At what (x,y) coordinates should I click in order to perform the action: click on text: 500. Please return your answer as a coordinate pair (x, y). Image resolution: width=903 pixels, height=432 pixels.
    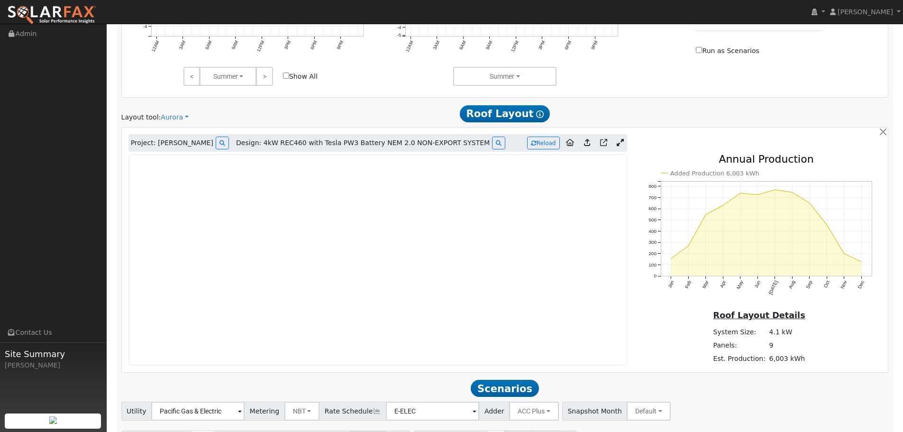
    Looking at the image, I should click on (652, 220).